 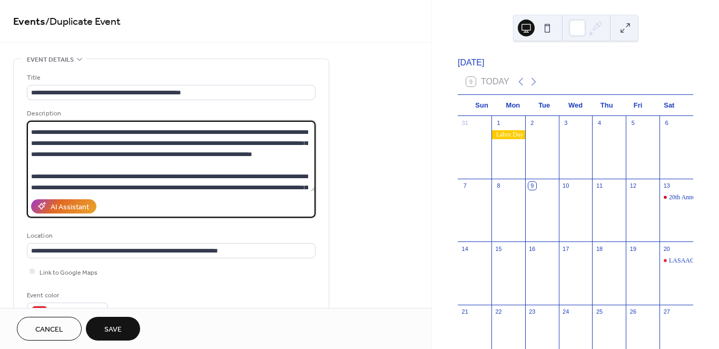 What do you see at coordinates (498, 311) in the screenshot?
I see `div: 22` at bounding box center [498, 311].